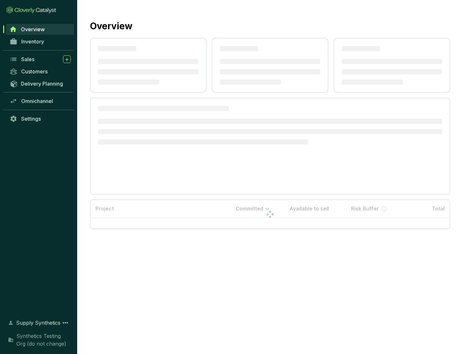  I want to click on span: Settings, so click(31, 119).